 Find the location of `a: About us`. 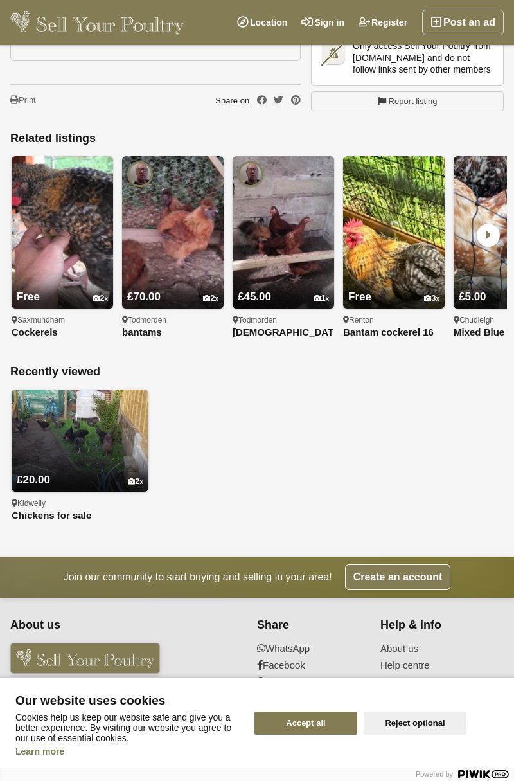

a: About us is located at coordinates (434, 649).